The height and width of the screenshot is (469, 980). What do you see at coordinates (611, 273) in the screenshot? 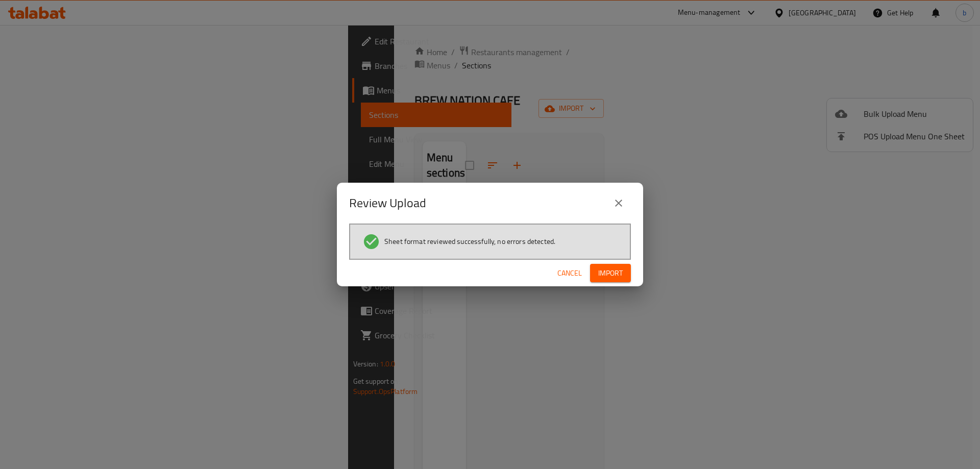
I see `span: Import` at bounding box center [611, 273].